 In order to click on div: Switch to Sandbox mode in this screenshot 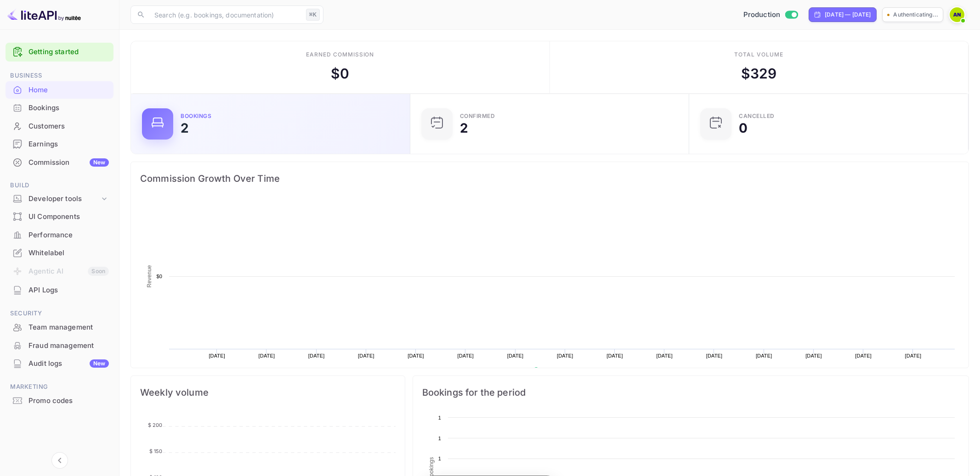, I will do `click(770, 15)`.